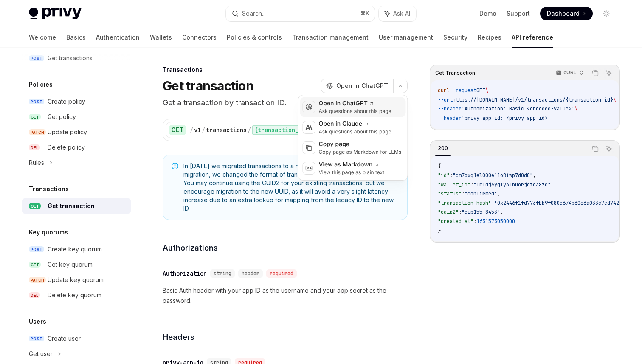 This screenshot has height=364, width=642. What do you see at coordinates (227, 130) in the screenshot?
I see `div: transactions` at bounding box center [227, 130].